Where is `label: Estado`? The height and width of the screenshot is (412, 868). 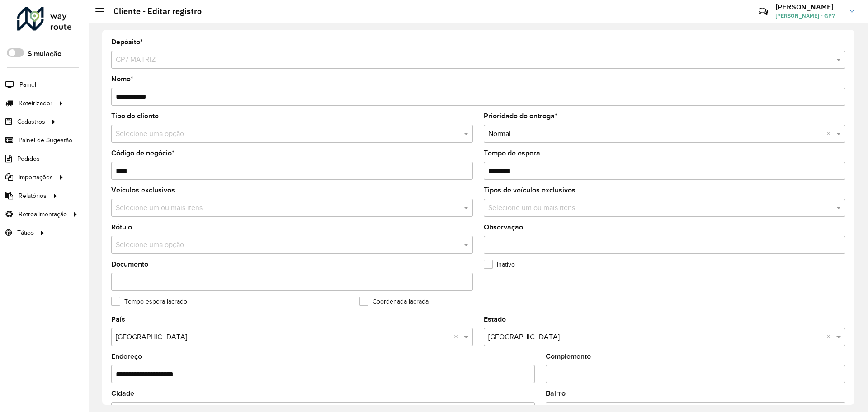 label: Estado is located at coordinates (494, 319).